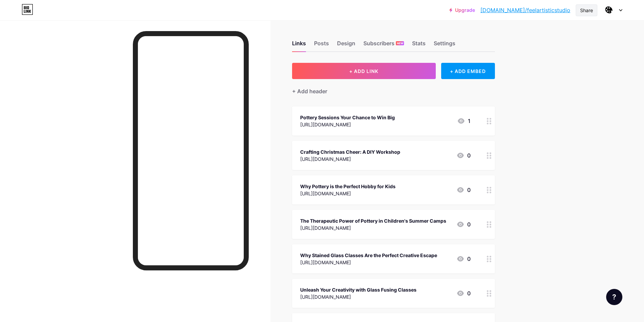 This screenshot has width=644, height=322. I want to click on div: Links, so click(299, 46).